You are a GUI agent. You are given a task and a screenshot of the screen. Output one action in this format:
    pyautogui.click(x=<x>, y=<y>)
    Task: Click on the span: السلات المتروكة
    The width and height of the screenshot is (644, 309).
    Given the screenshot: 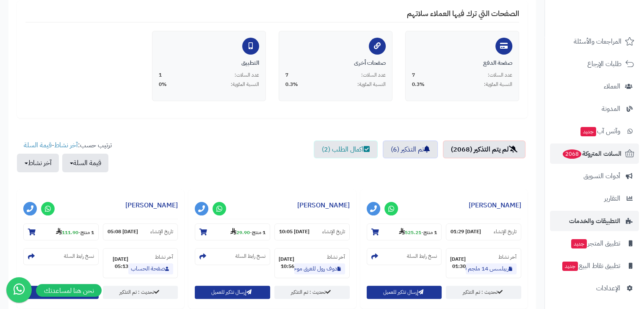 What is the action you would take?
    pyautogui.click(x=592, y=153)
    